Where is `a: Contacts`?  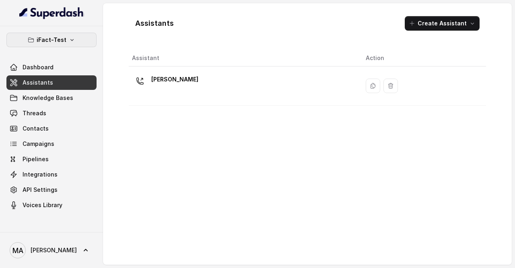 a: Contacts is located at coordinates (52, 128).